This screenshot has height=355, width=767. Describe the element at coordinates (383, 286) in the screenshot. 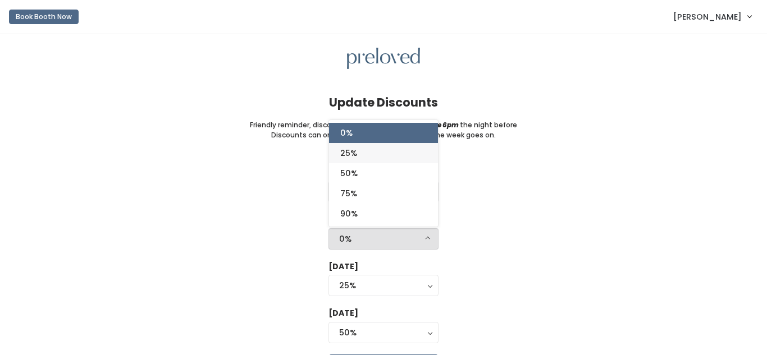

I see `div: 25%` at that location.